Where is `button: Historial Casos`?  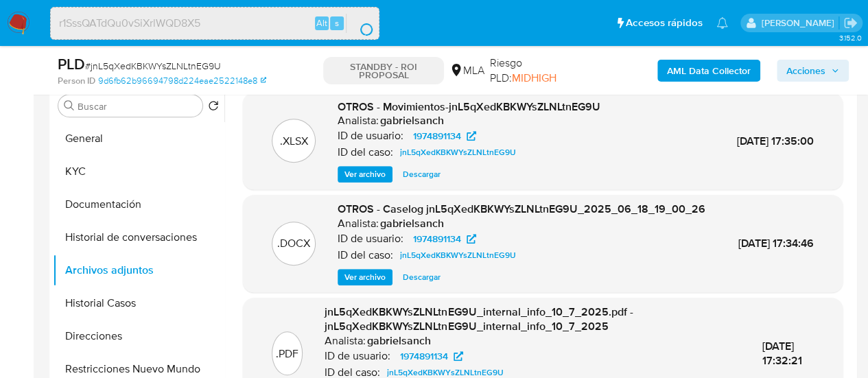 button: Historial Casos is located at coordinates (139, 303).